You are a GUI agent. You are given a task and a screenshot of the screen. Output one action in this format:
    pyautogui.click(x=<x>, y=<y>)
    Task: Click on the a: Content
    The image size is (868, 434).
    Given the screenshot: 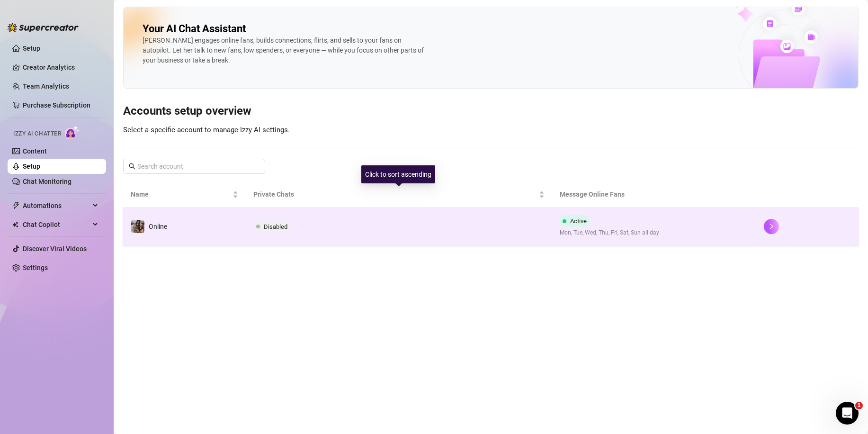 What is the action you would take?
    pyautogui.click(x=35, y=151)
    